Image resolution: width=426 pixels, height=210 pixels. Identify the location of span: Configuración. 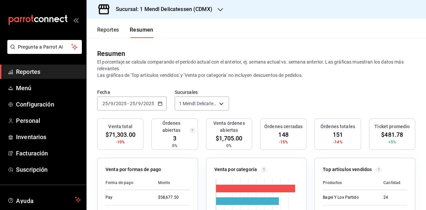
(48, 104).